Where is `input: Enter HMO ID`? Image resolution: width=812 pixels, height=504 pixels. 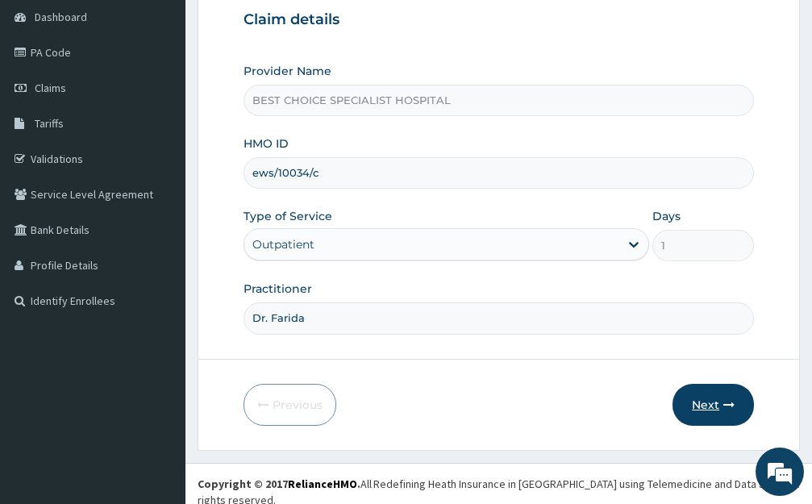
input: Enter HMO ID is located at coordinates (499, 173).